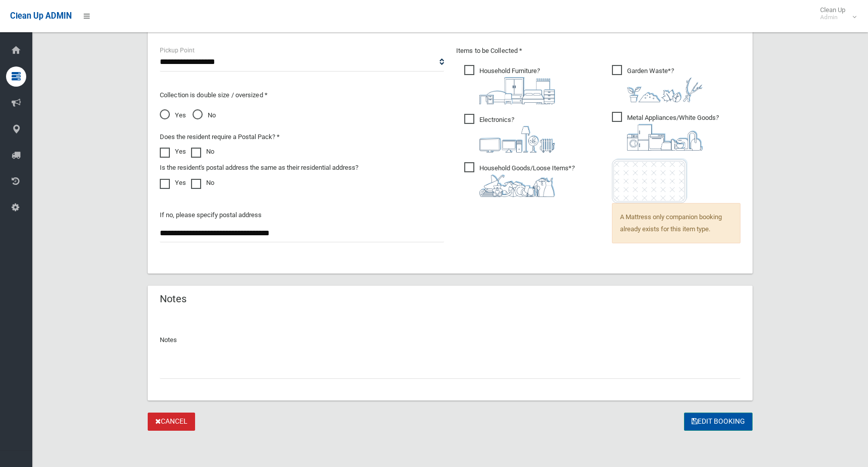  I want to click on p: Items to be Collected *, so click(599, 51).